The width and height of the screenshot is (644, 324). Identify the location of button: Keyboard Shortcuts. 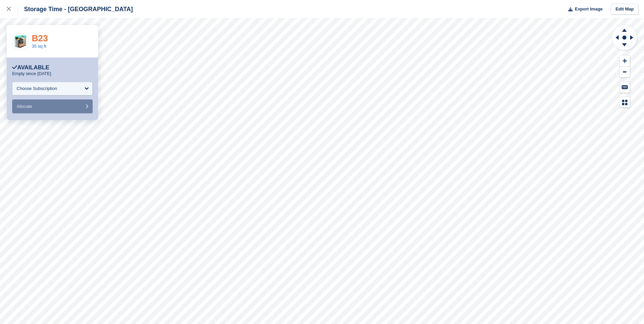
(625, 87).